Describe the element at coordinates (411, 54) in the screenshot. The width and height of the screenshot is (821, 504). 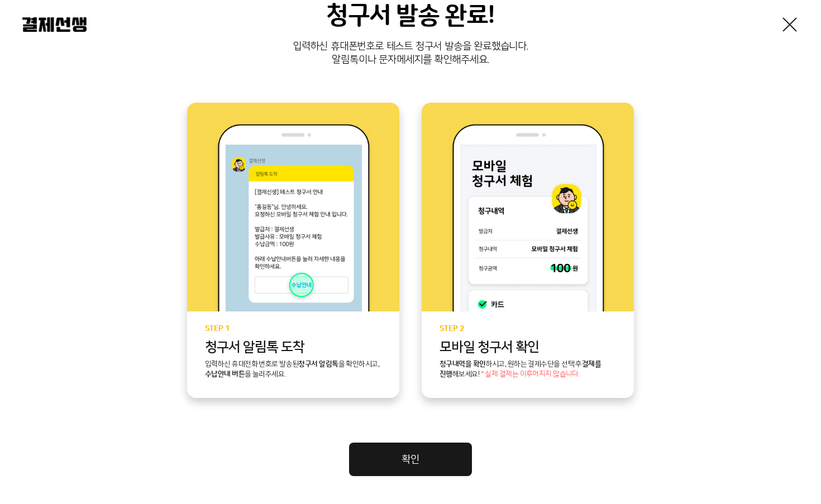
I see `p: 입력하신 휴대폰번호로 테스트 청구서 발송을 완료했습니다. 알림톡이나 문자메세지를 확인해주세요.` at that location.